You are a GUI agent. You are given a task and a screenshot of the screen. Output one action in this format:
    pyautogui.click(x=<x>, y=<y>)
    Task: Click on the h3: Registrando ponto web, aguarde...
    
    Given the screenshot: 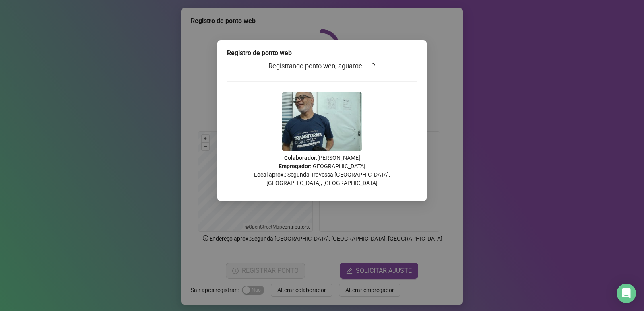 What is the action you would take?
    pyautogui.click(x=322, y=66)
    